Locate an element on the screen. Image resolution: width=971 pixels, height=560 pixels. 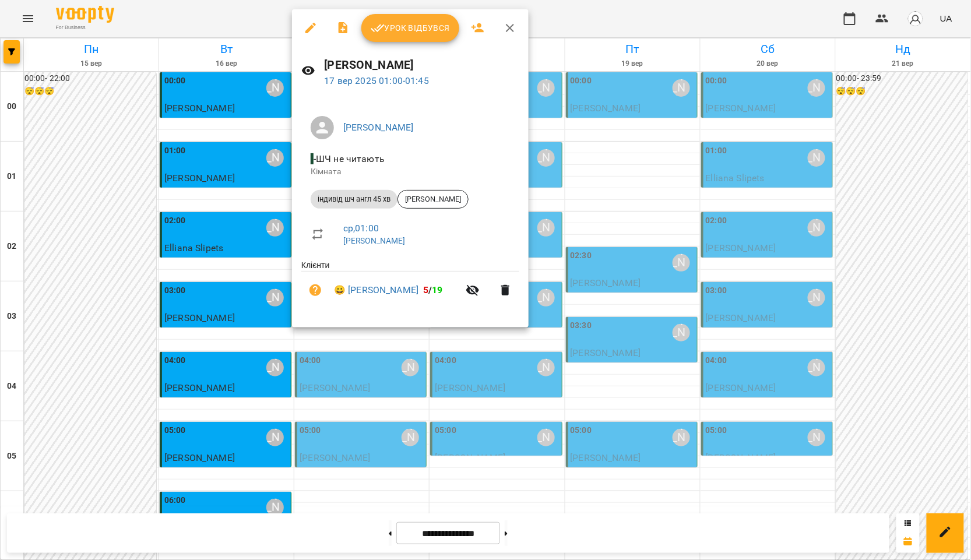
button: Урок відбувся is located at coordinates (410, 28).